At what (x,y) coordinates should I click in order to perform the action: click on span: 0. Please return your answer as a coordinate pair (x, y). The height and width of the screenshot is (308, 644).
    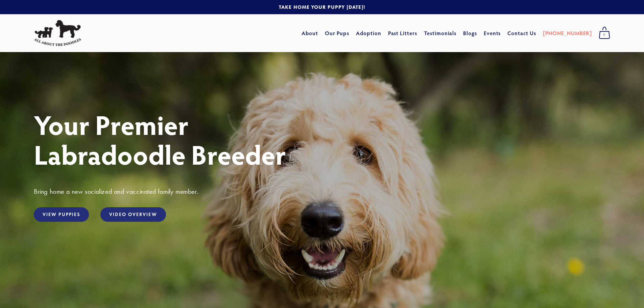
    Looking at the image, I should click on (605, 35).